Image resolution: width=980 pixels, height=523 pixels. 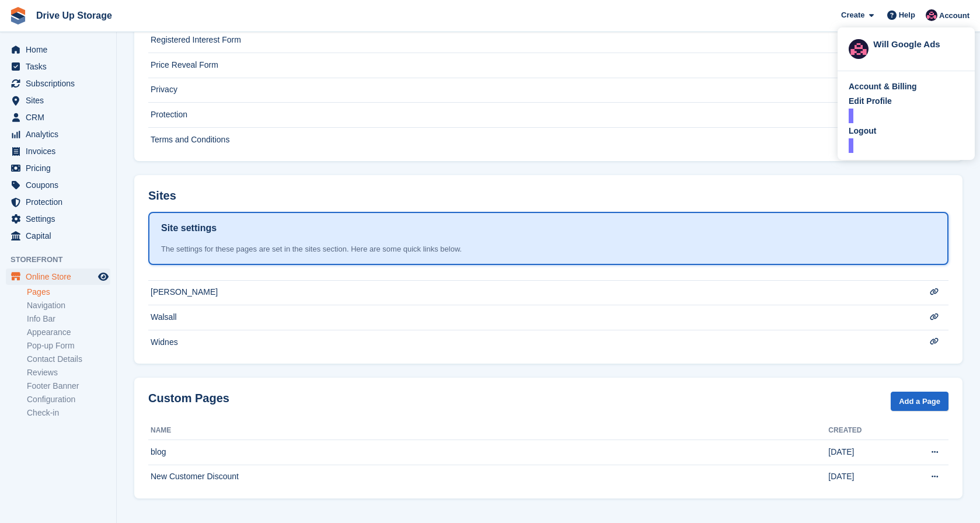 I want to click on span: Pricing, so click(x=61, y=168).